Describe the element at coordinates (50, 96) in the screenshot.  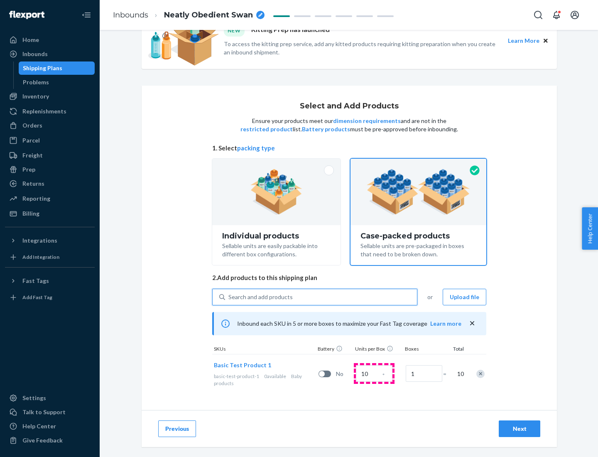
I see `a: Inventory` at that location.